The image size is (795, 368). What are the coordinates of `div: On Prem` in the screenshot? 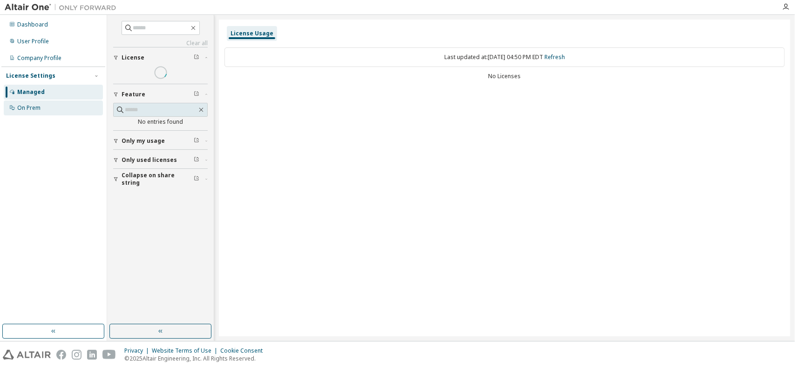 It's located at (29, 108).